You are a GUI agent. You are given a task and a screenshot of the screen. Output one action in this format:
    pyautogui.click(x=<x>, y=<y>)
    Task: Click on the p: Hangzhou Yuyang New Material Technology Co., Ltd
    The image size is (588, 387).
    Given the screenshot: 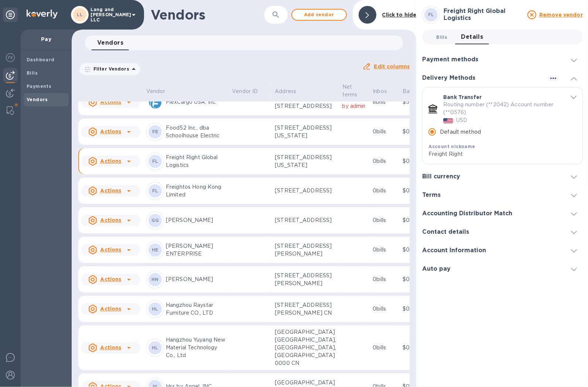 What is the action you would take?
    pyautogui.click(x=196, y=348)
    